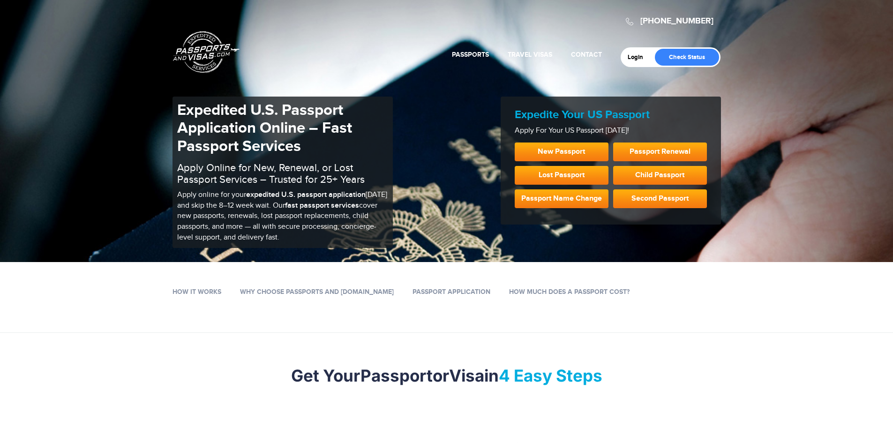 The height and width of the screenshot is (443, 893). What do you see at coordinates (569, 292) in the screenshot?
I see `a: How Much Does a Passport Cost?` at bounding box center [569, 292].